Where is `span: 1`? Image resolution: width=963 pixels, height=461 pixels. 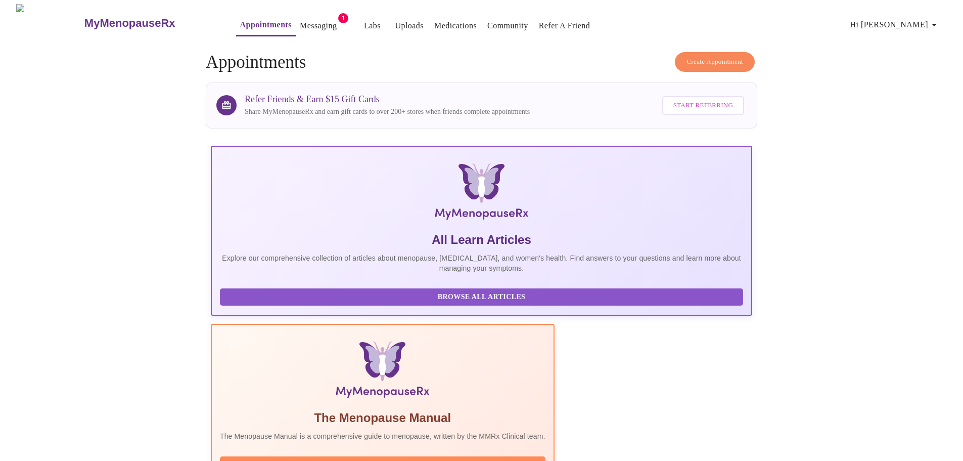
span: 1 is located at coordinates (343, 18).